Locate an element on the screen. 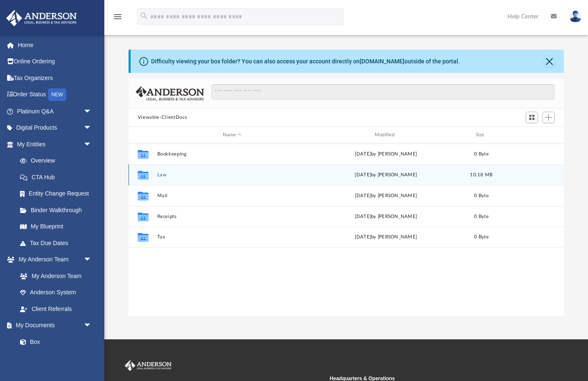 Image resolution: width=588 pixels, height=381 pixels. i: menu is located at coordinates (118, 16).